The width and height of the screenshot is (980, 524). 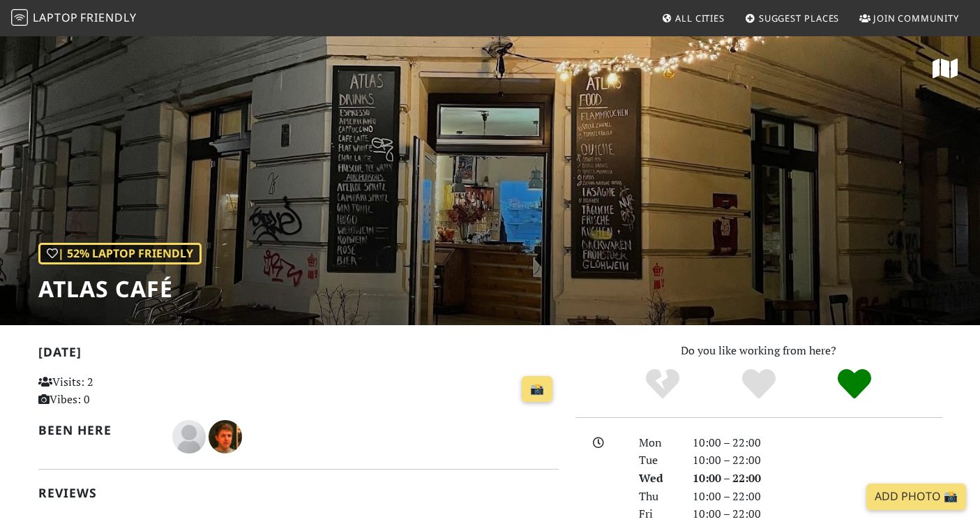 What do you see at coordinates (663, 385) in the screenshot?
I see `div: No` at bounding box center [663, 385].